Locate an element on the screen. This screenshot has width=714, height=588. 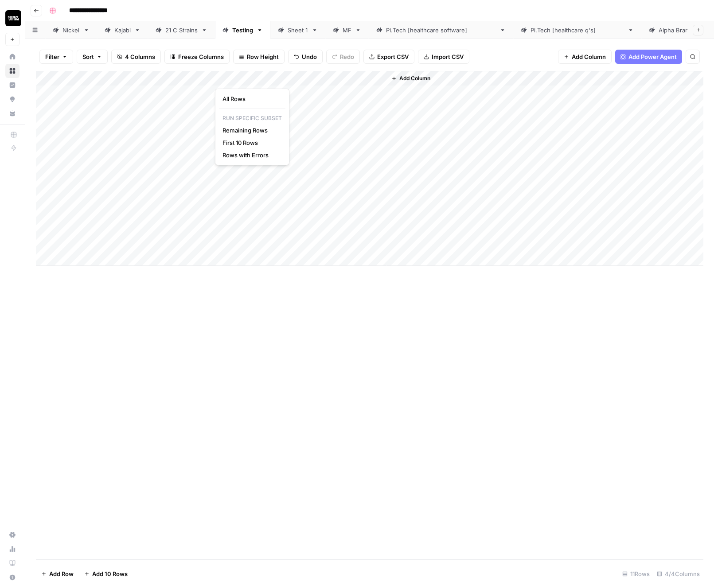
div: Testing is located at coordinates (242, 30).